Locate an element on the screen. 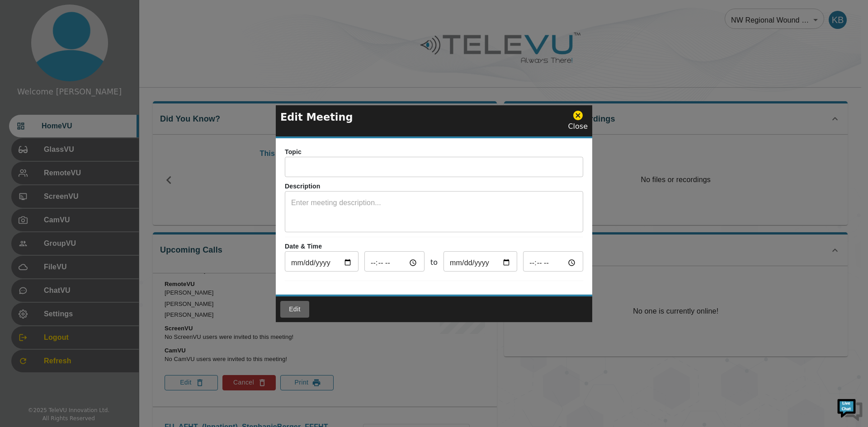 Image resolution: width=868 pixels, height=427 pixels. span: to is located at coordinates (434, 263).